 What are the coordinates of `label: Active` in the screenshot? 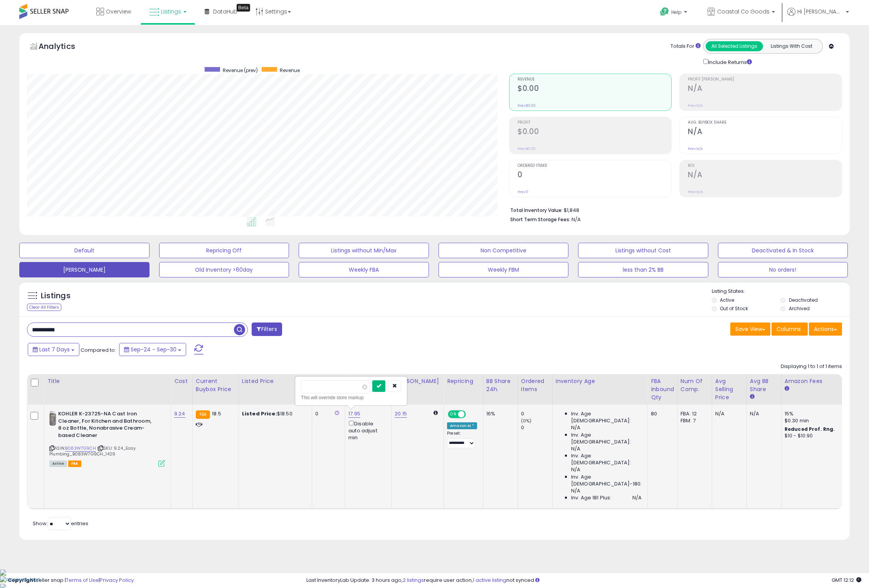 It's located at (727, 299).